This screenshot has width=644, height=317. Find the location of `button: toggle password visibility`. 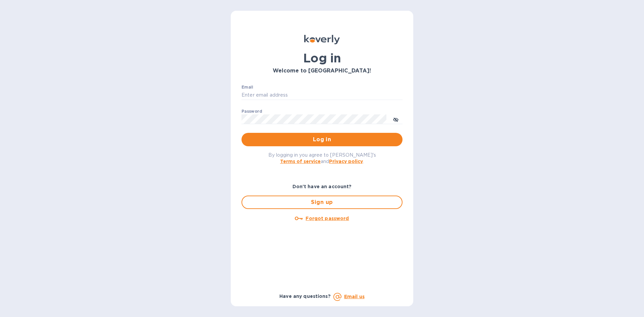

button: toggle password visibility is located at coordinates (396, 119).